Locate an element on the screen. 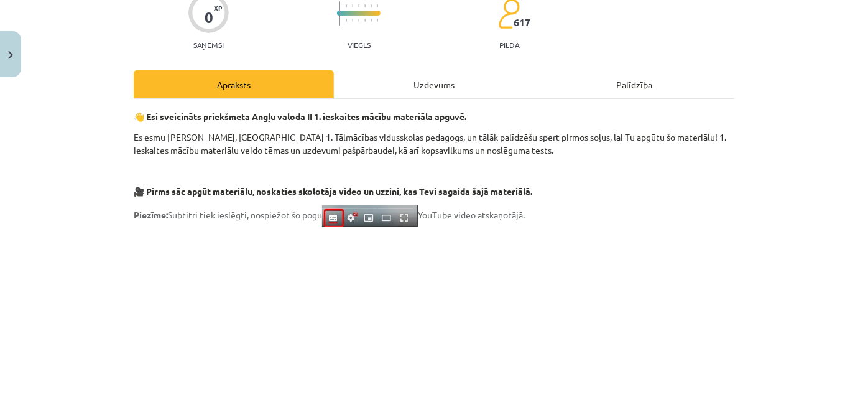 This screenshot has height=420, width=868. div: 0 is located at coordinates (209, 17).